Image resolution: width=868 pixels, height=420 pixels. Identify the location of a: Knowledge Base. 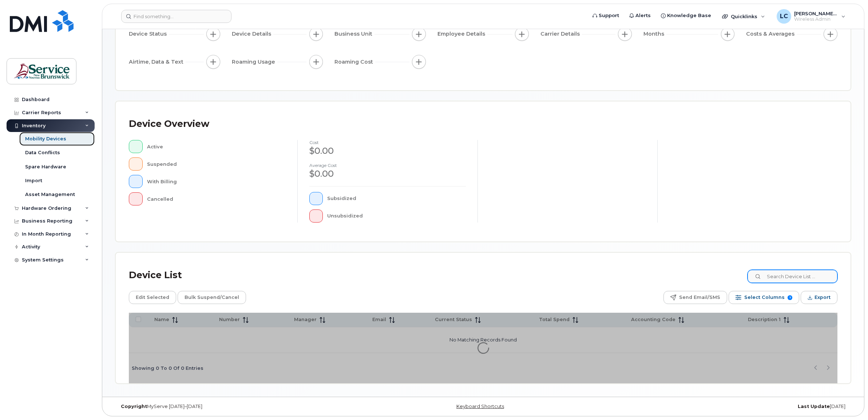
(687, 16).